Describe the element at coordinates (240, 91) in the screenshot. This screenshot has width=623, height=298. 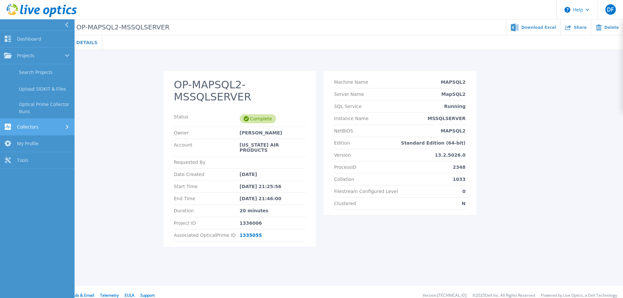
I see `h2: OP-MAPSQL2-MSSQLSERVER` at that location.